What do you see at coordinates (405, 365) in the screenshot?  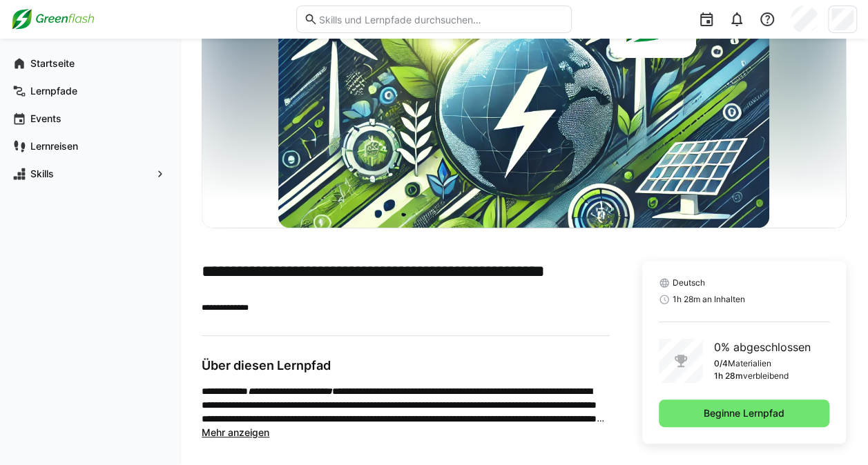 I see `h3: Über diesen Lernpfad` at bounding box center [405, 365].